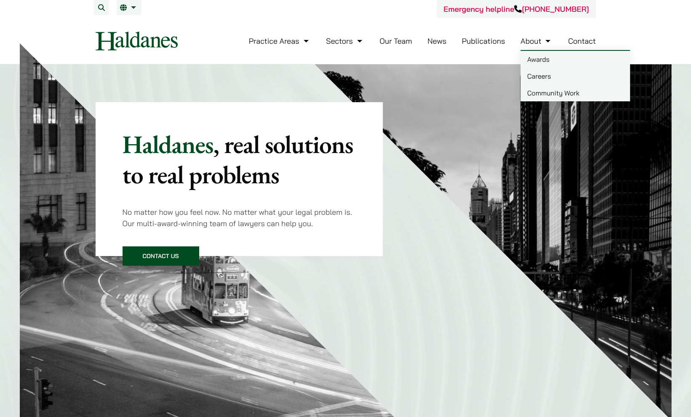 The image size is (691, 417). Describe the element at coordinates (575, 93) in the screenshot. I see `a: Community Work` at that location.